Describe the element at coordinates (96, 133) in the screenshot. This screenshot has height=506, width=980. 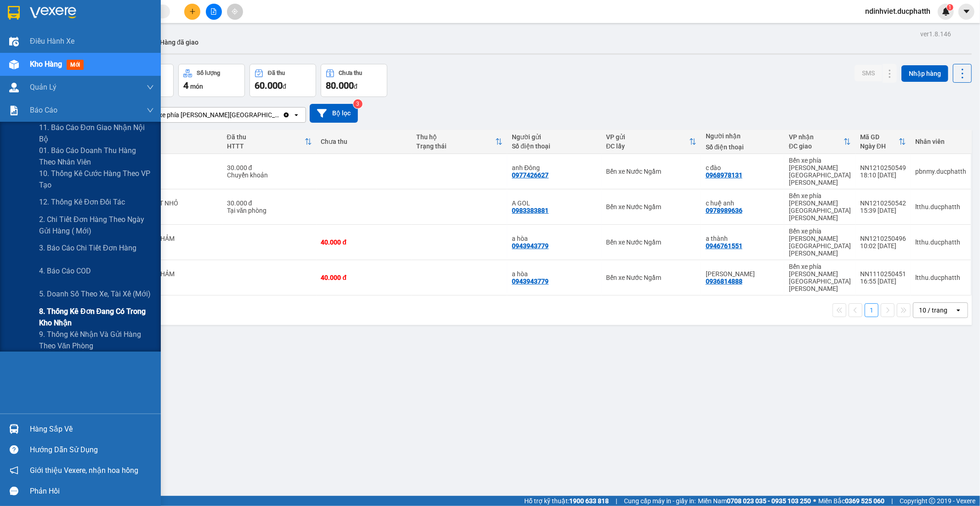
I see `span: 11. Báo cáo đơn giao nhận nội bộ` at that location.